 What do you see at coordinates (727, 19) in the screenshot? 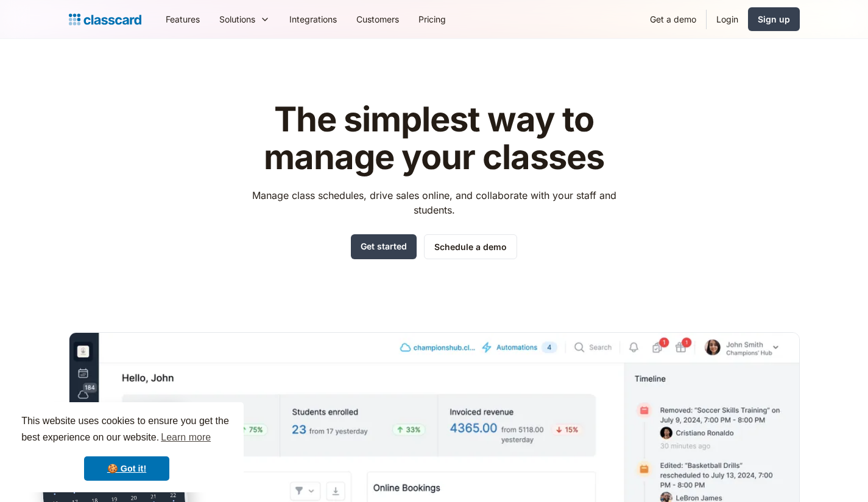
I see `a: Login` at bounding box center [727, 19].